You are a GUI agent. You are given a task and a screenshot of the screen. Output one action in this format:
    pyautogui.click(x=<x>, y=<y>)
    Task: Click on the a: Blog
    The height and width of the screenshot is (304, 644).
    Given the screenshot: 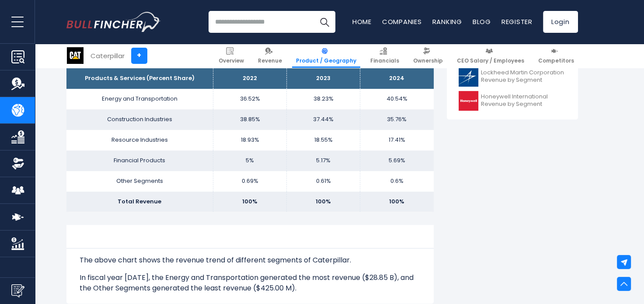 What is the action you would take?
    pyautogui.click(x=482, y=21)
    